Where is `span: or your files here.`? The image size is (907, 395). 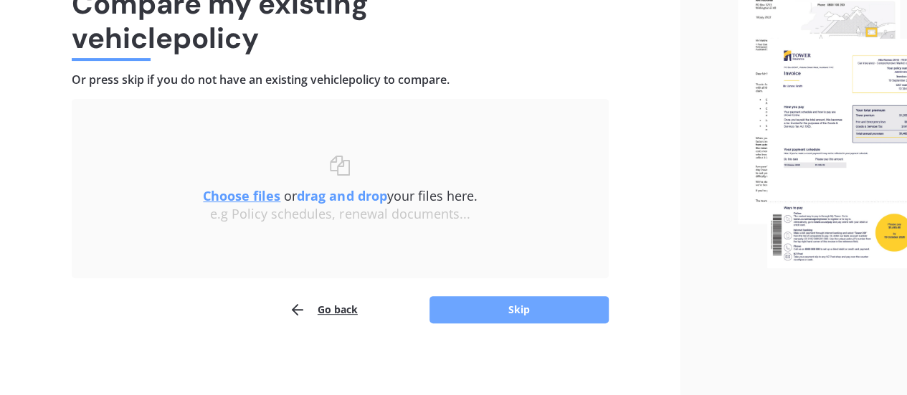
span: or your files here. is located at coordinates (340, 196).